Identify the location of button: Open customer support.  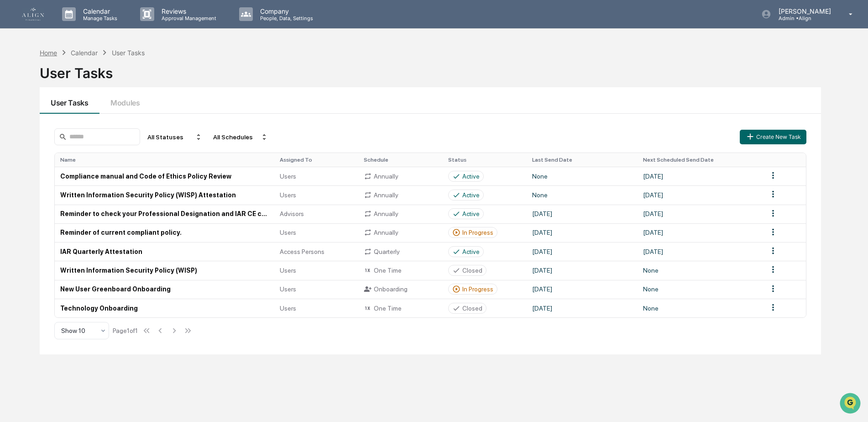
(11, 11).